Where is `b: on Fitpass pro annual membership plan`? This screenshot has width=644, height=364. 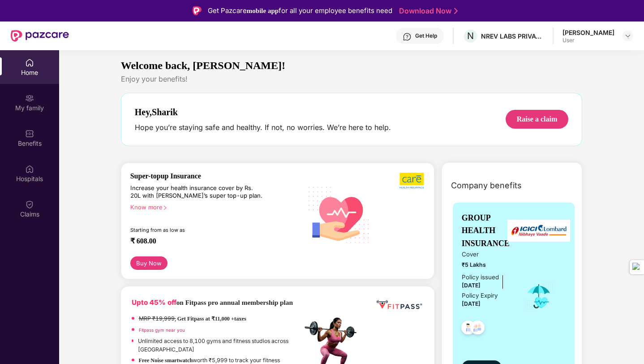
b: on Fitpass pro annual membership plan is located at coordinates (212, 302).